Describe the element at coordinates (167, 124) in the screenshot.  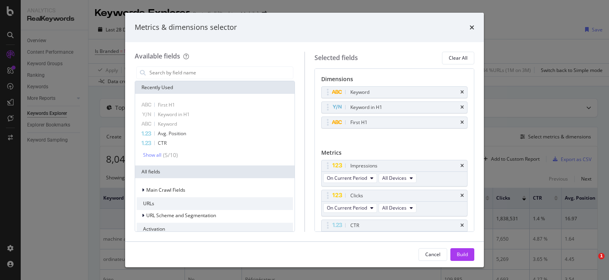
I see `span: Keyword` at that location.